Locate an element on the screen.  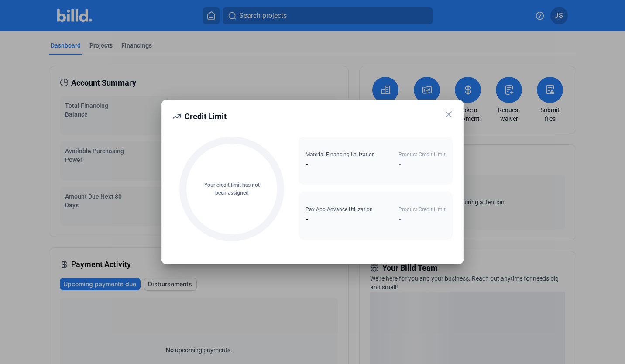
div: Material Financing Utilization is located at coordinates (340, 155).